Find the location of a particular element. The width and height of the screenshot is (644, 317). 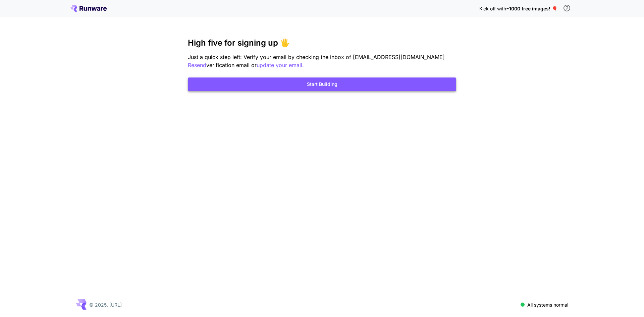

button: update your email. is located at coordinates (280, 65).